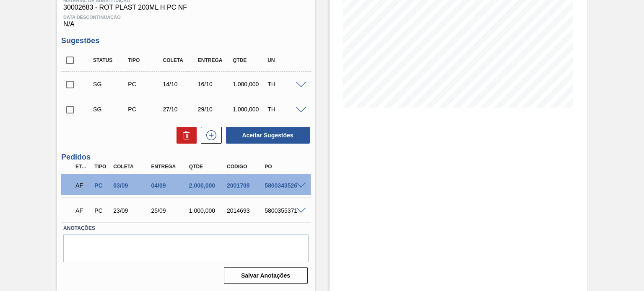 This screenshot has width=644, height=291. What do you see at coordinates (245, 167) in the screenshot?
I see `div: Código` at bounding box center [245, 167].